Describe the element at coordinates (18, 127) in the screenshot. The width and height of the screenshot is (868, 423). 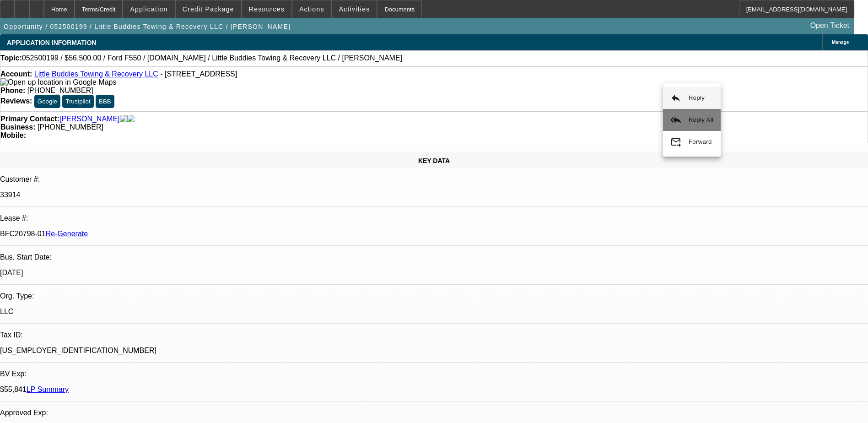
I see `strong: Business:` at that location.